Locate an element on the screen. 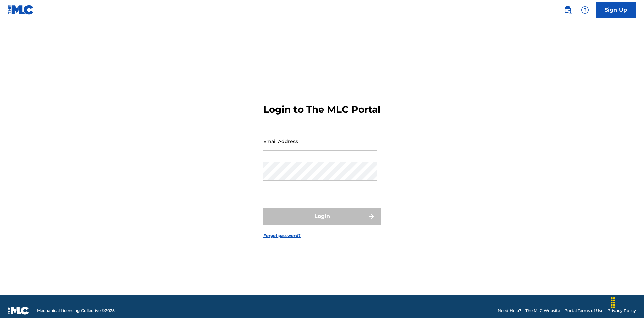 The width and height of the screenshot is (644, 318). a: Sign Up is located at coordinates (616, 10).